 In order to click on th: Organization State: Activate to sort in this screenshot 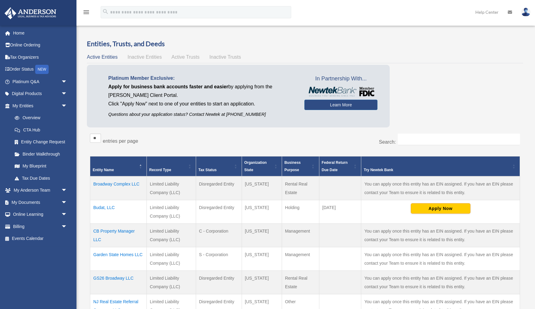, I will do `click(262, 166)`.